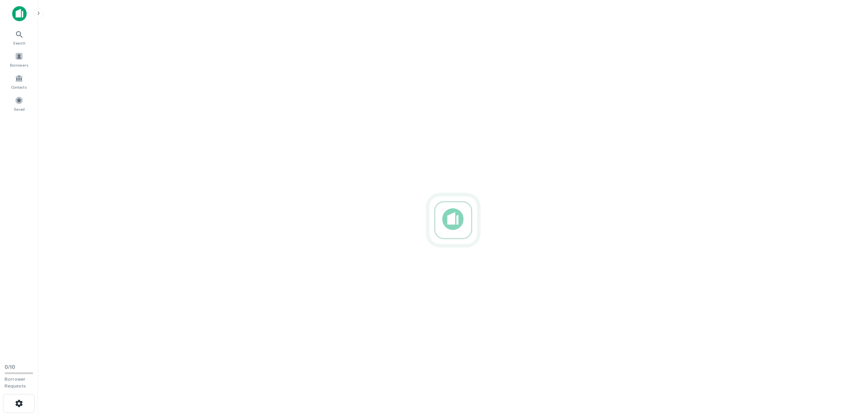 The image size is (868, 416). Describe the element at coordinates (19, 37) in the screenshot. I see `a: Search` at that location.